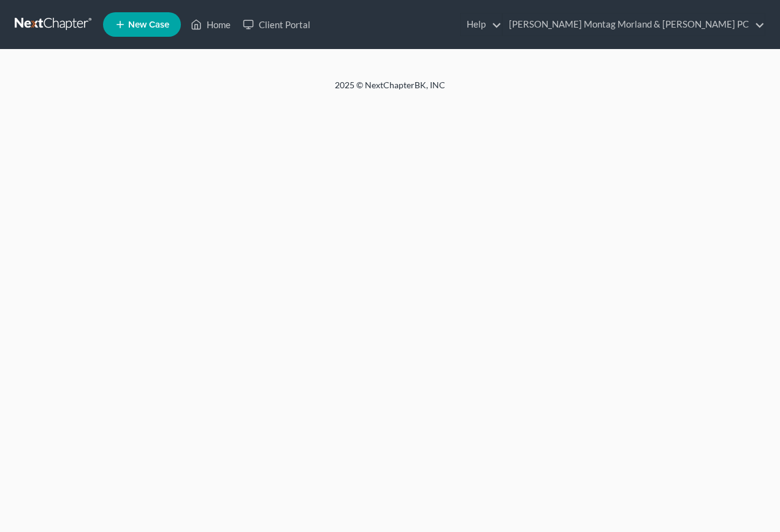 This screenshot has width=780, height=532. I want to click on a: Home, so click(210, 24).